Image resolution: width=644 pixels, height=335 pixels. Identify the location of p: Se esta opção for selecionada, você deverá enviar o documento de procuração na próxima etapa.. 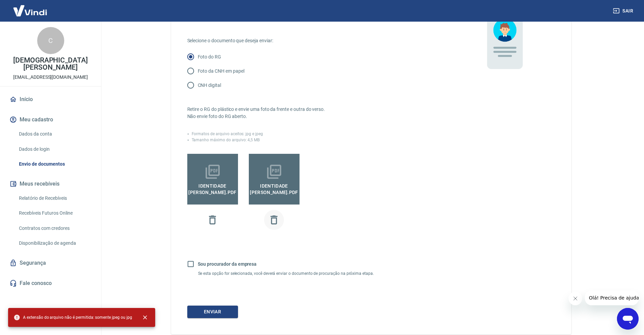
(325, 274).